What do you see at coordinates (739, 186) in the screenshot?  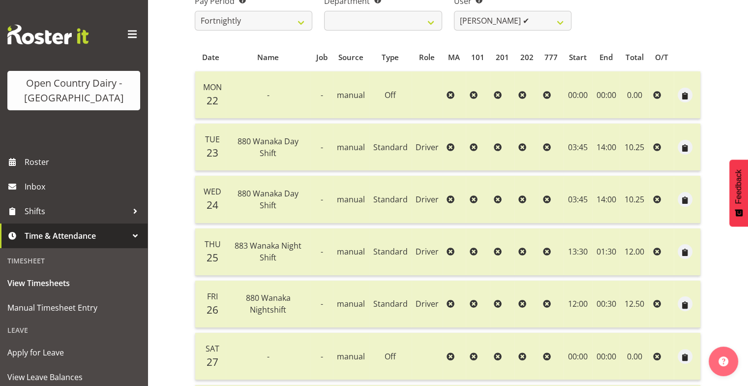 I see `span: Feedback` at bounding box center [739, 186].